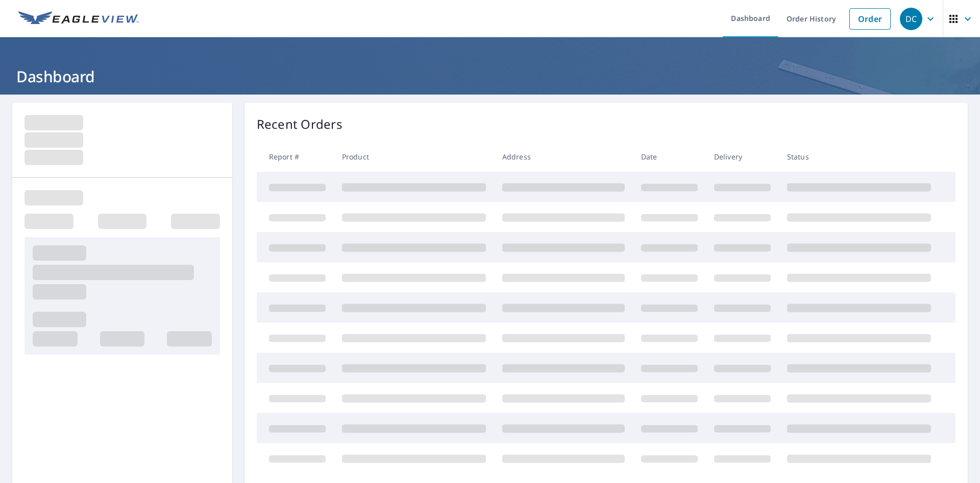  I want to click on div: DC, so click(911, 19).